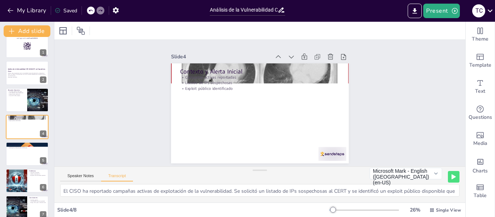  What do you see at coordinates (16, 92) in the screenshot?
I see `p: Actividad maliciosa detectada` at bounding box center [16, 92].